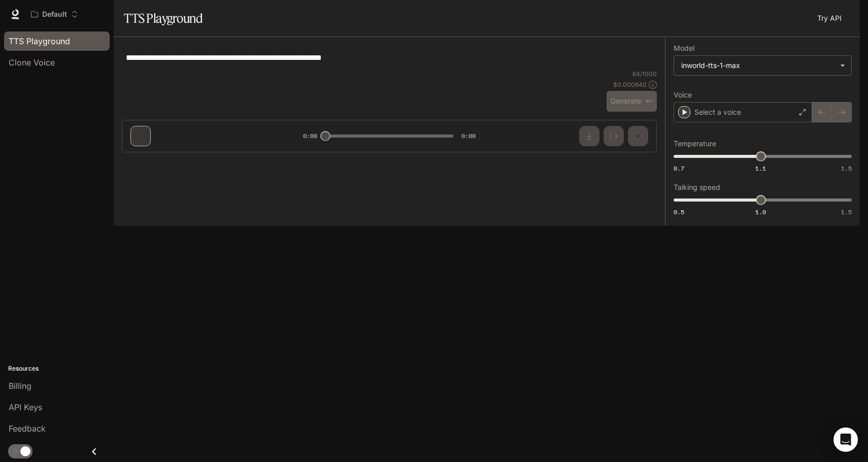 The image size is (868, 462). What do you see at coordinates (678, 168) in the screenshot?
I see `span: 0.7` at bounding box center [678, 168].